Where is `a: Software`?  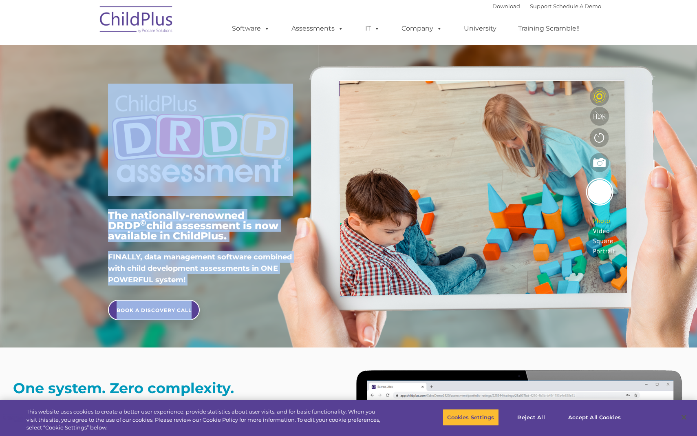
a: Software is located at coordinates (251, 29).